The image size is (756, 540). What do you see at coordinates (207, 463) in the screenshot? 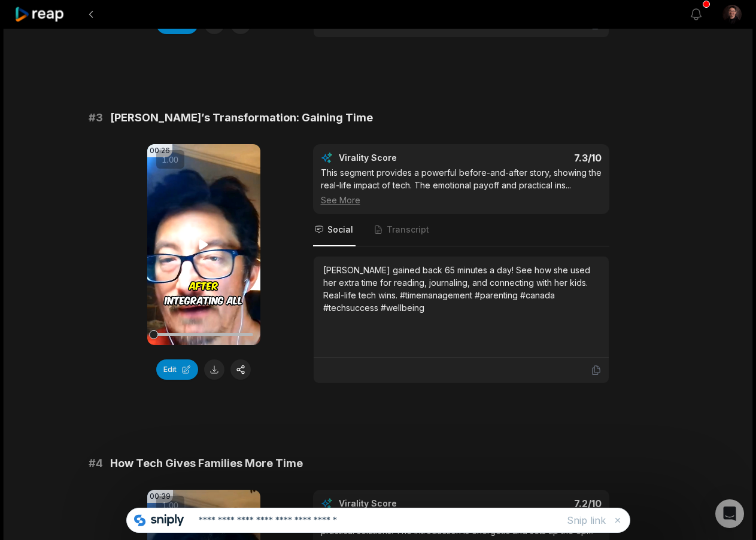
I see `span: How Tech Gives Families More Time` at bounding box center [207, 463].